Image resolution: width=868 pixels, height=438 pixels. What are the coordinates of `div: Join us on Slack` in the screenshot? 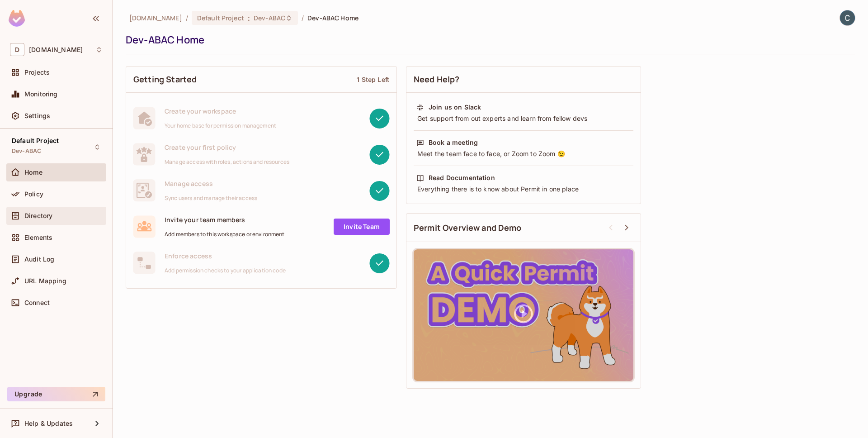 It's located at (455, 107).